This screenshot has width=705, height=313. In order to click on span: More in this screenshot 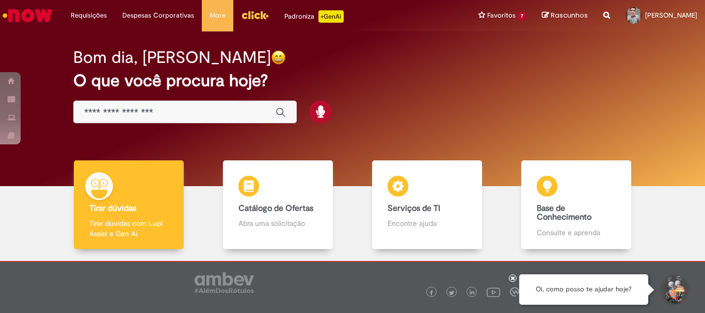, I will do `click(217, 15)`.